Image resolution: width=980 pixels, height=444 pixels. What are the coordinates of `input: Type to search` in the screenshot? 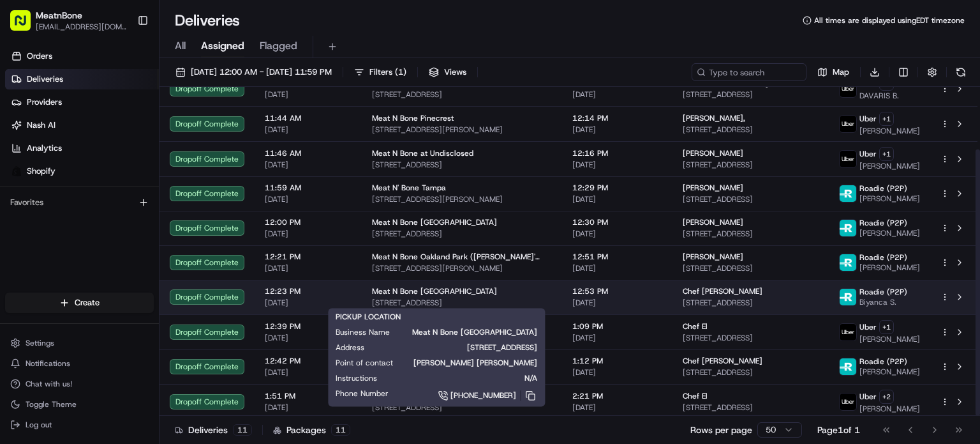 It's located at (749, 72).